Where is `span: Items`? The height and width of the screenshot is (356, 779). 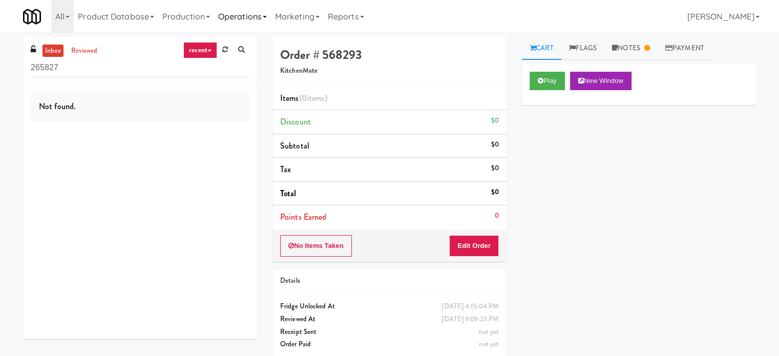 span: Items is located at coordinates (304, 98).